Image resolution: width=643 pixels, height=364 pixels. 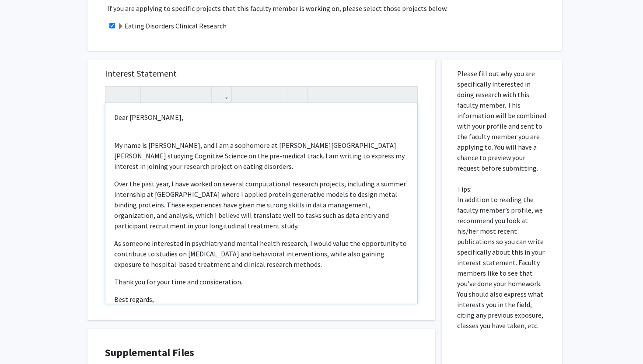 I want to click on p: Best regards,, so click(x=261, y=299).